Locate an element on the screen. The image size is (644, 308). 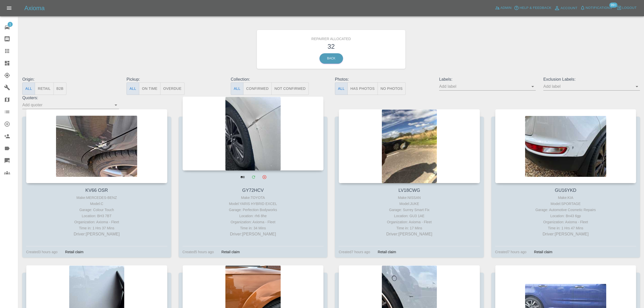
a: Admin is located at coordinates (503, 8).